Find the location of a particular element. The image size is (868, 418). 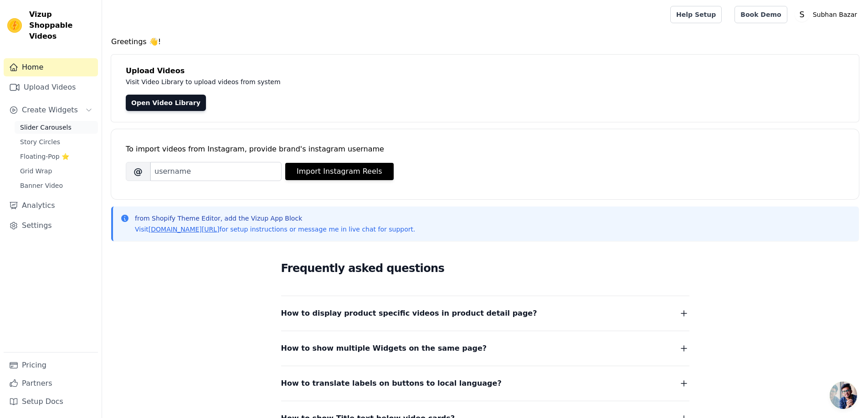

button: Import Instagram Reels is located at coordinates (339, 172).